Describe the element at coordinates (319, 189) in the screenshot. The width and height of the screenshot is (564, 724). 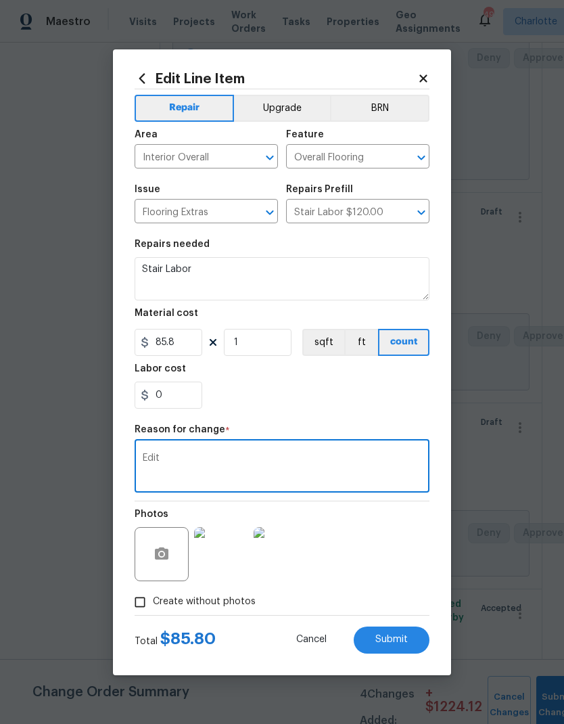
I see `h5: Repairs Prefill` at that location.